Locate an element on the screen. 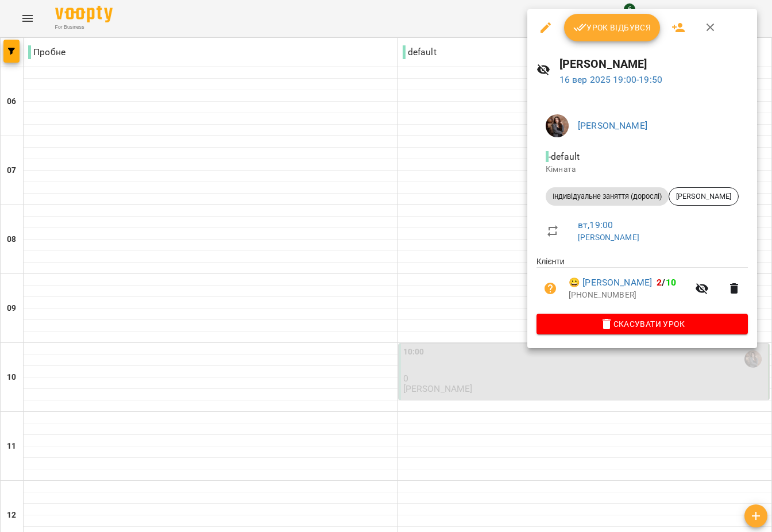 The width and height of the screenshot is (772, 532). a: вт , 19:00 is located at coordinates (595, 224).